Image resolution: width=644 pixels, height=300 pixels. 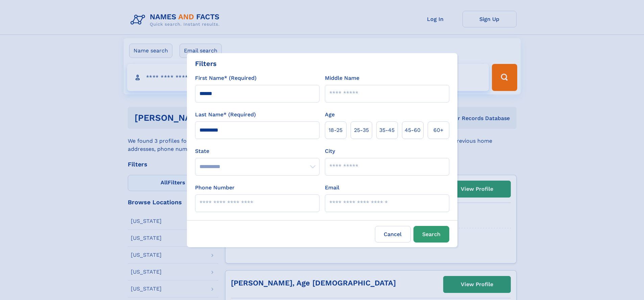 I want to click on label: Email, so click(x=332, y=188).